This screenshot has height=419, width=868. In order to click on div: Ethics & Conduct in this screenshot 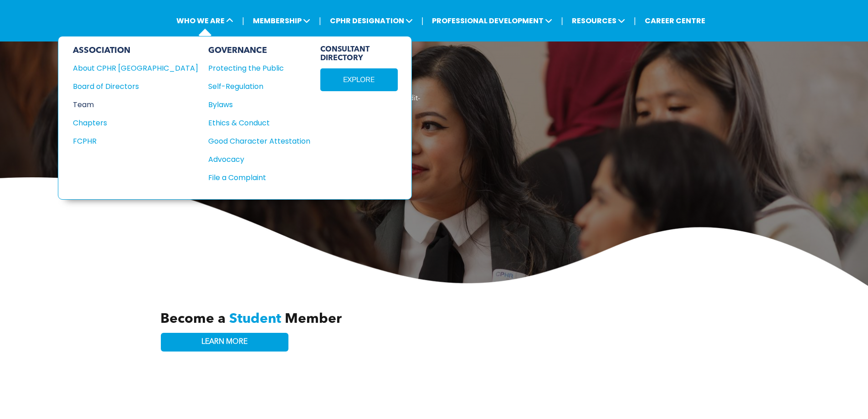, I will do `click(254, 123)`.